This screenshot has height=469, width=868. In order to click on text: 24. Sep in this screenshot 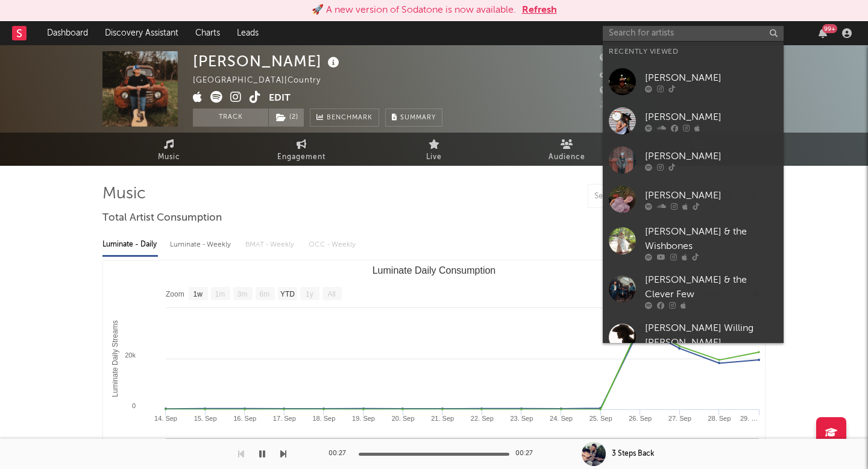, I will do `click(561, 418)`.